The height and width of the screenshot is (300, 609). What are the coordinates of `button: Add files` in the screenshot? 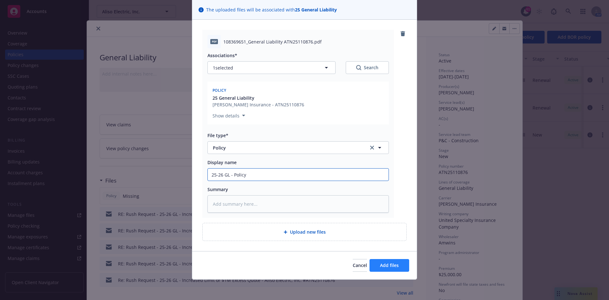 It's located at (390, 265).